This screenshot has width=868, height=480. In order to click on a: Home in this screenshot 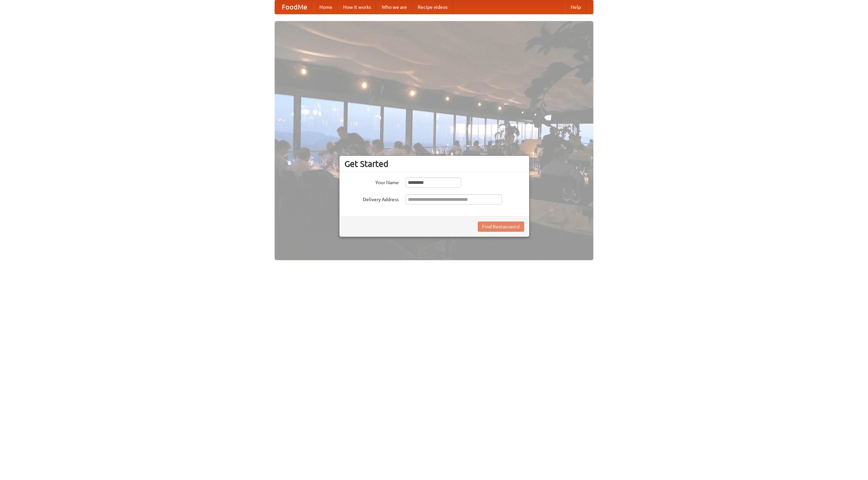, I will do `click(326, 7)`.